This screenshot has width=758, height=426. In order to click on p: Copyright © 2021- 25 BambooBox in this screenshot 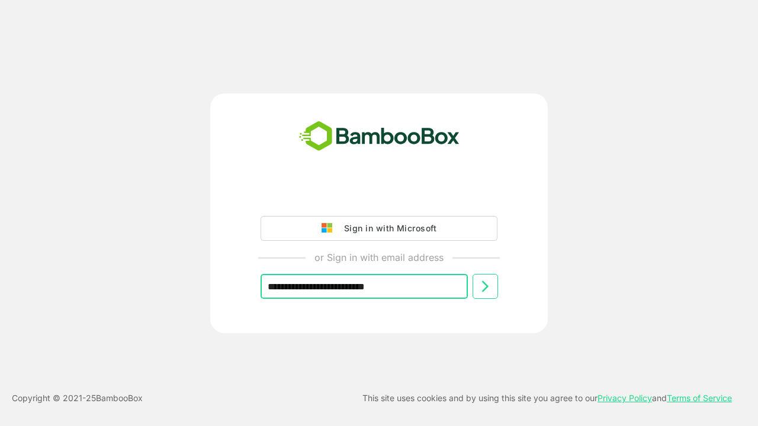, I will do `click(77, 398)`.